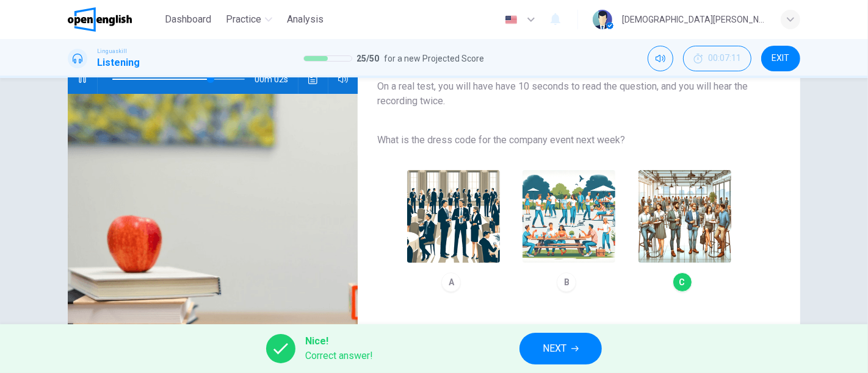 This screenshot has width=868, height=373. I want to click on button: 00:07:11, so click(717, 58).